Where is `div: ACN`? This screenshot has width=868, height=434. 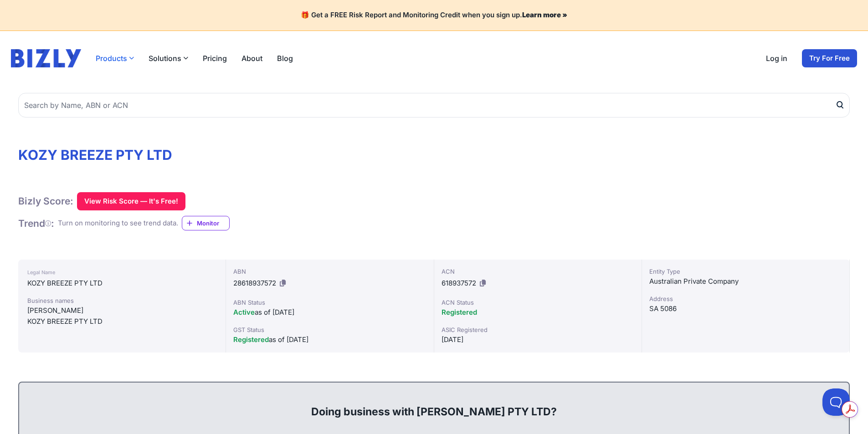 div: ACN is located at coordinates (538, 271).